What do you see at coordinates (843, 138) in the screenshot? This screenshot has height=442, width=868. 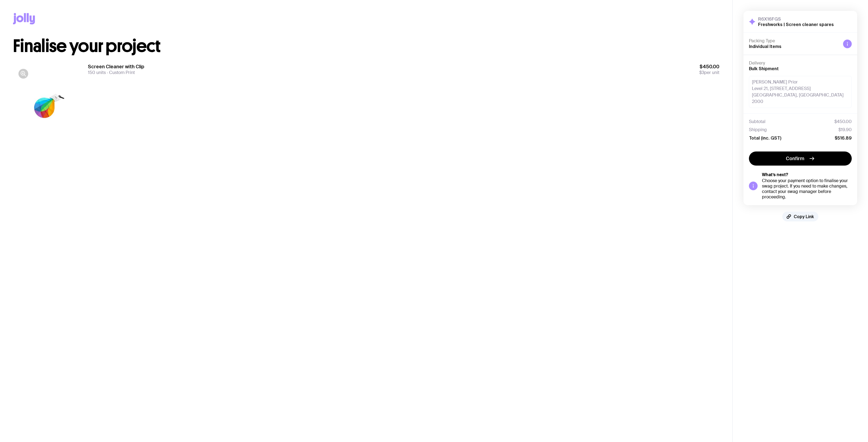 I see `span: $516.89` at bounding box center [843, 138].